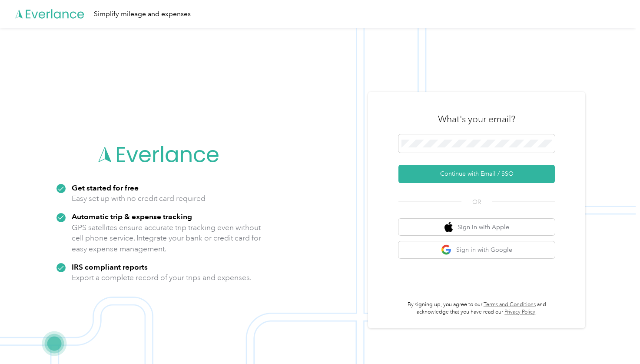 The width and height of the screenshot is (640, 364). Describe the element at coordinates (477, 308) in the screenshot. I see `p: By signing up, you agree to our and acknowledge that you have read our .` at that location.